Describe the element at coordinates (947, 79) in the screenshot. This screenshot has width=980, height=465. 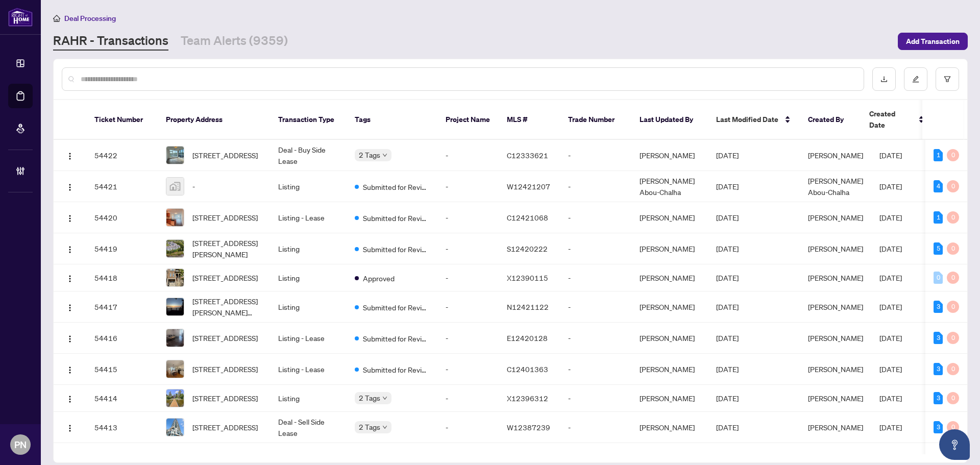
I see `span: filter` at that location.